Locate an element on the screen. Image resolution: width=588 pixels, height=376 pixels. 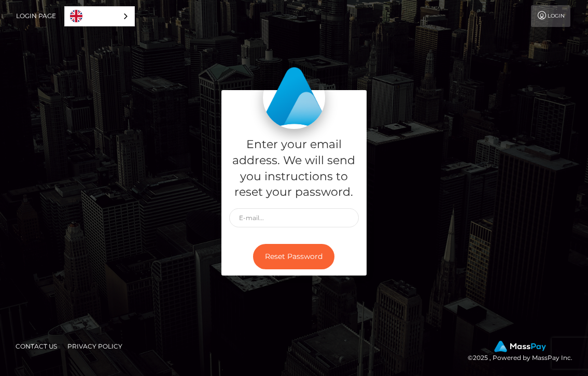
input: E-mail... is located at coordinates (294, 217).